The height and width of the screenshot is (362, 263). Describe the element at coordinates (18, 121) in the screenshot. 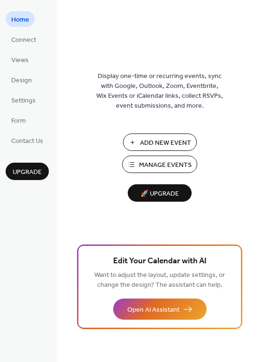

I see `span: Form` at that location.